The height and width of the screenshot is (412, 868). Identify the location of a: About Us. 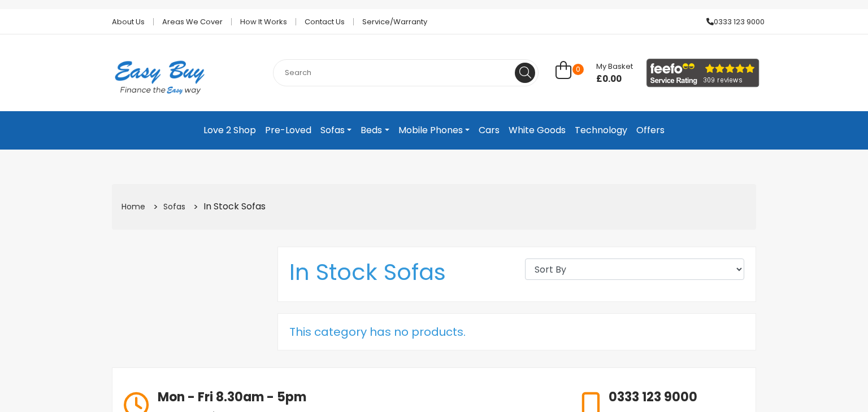
(128, 22).